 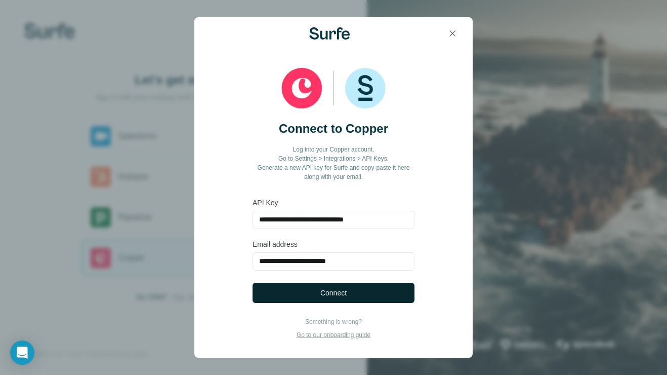 I want to click on h2: Connect to Copper, so click(x=334, y=129).